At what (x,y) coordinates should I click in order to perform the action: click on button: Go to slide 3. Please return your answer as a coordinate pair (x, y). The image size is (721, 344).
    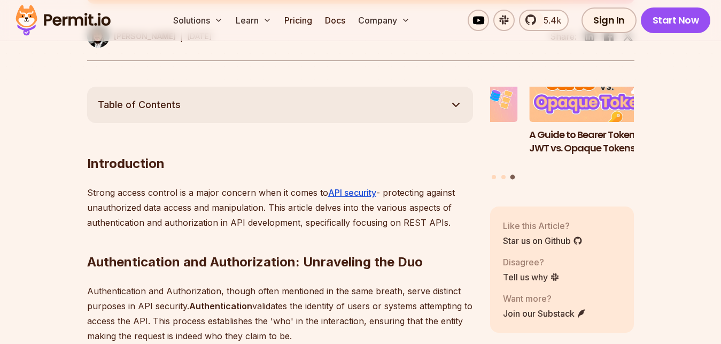
    Looking at the image, I should click on (513, 177).